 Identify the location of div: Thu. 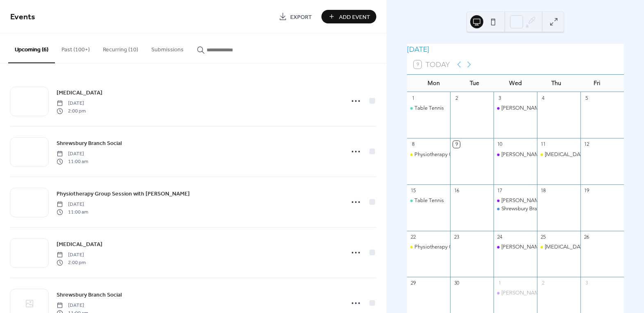
(556, 83).